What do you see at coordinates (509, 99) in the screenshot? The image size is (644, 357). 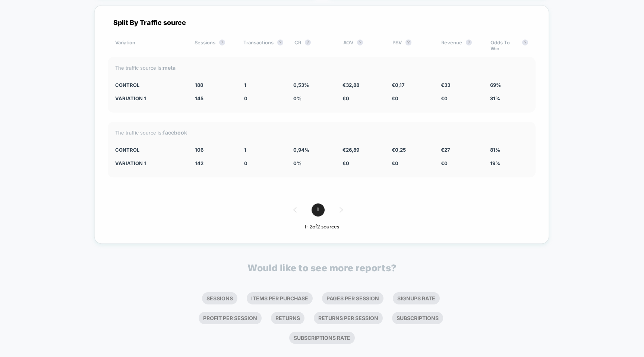 I see `div: 31%` at bounding box center [509, 99].